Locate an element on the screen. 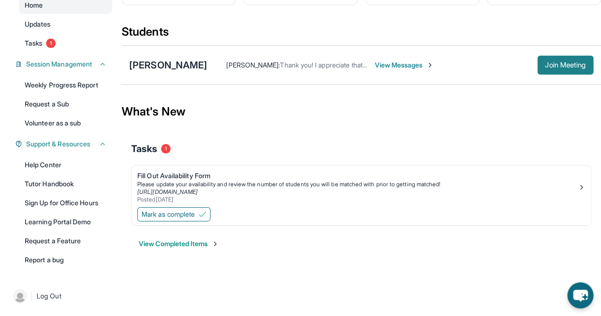  button: Mark as complete is located at coordinates (174, 214).